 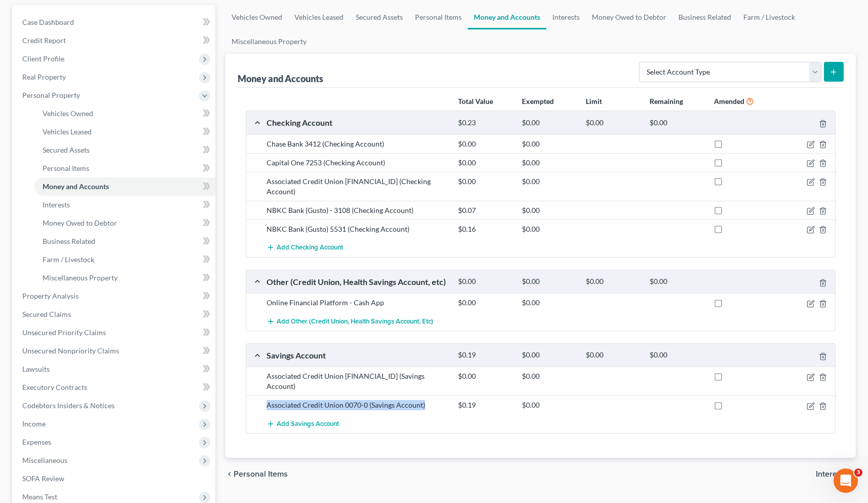 What do you see at coordinates (357, 229) in the screenshot?
I see `div: NBKC Bank (Gusto) 5531 (Checking Account)` at bounding box center [357, 229].